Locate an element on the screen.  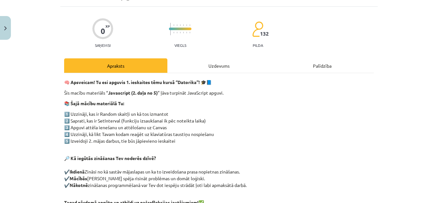
p: Saņemsi is located at coordinates (103, 45).